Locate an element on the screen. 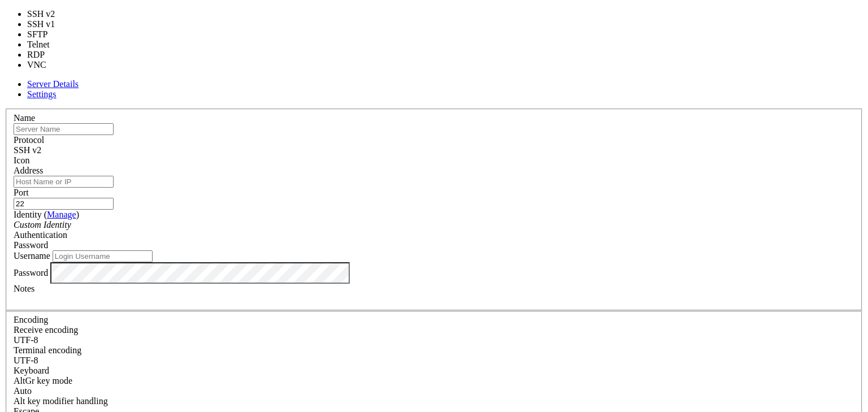 This screenshot has width=868, height=412. li: SSH v1 is located at coordinates (47, 24).